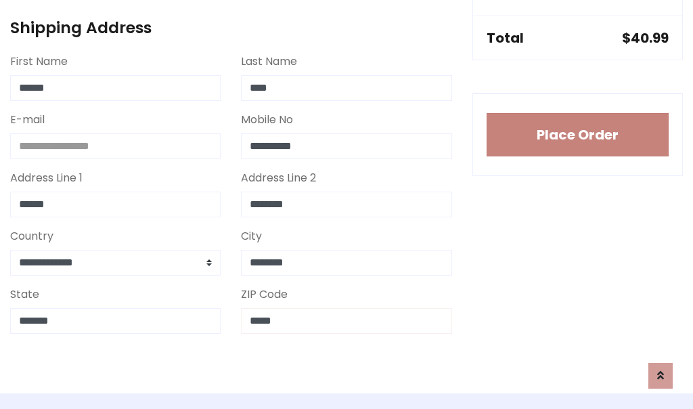  What do you see at coordinates (269, 62) in the screenshot?
I see `label: Last Name` at bounding box center [269, 62].